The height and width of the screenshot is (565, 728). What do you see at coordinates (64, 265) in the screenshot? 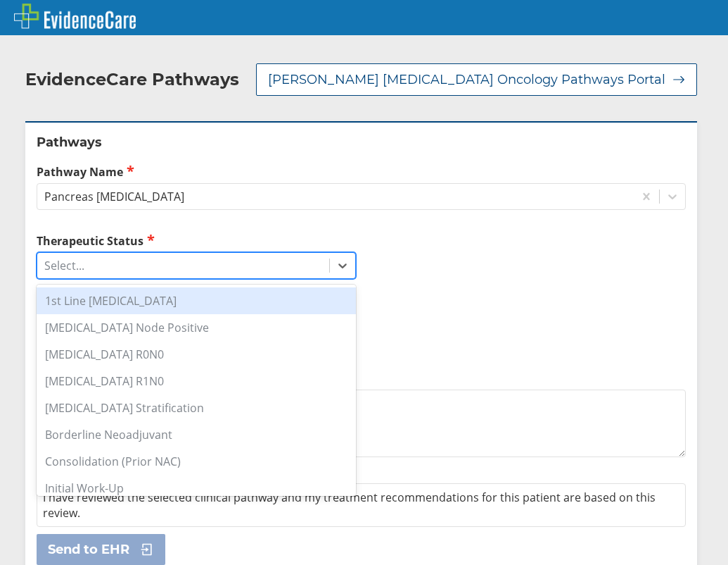
I see `div: Select...` at bounding box center [64, 265].